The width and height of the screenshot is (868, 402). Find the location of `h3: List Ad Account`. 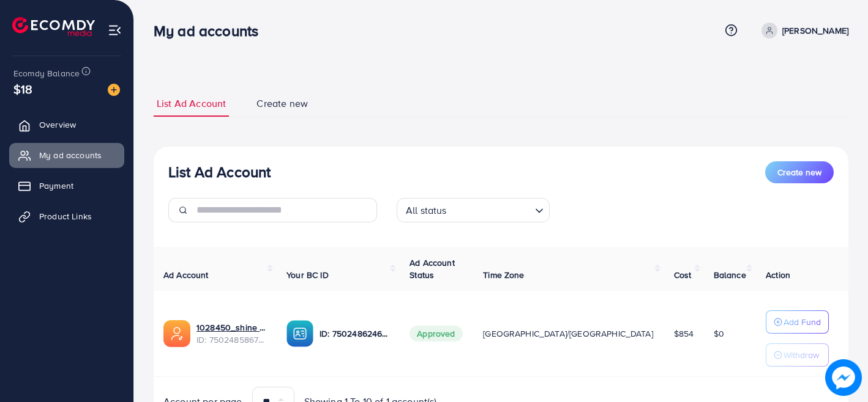

h3: List Ad Account is located at coordinates (219, 172).